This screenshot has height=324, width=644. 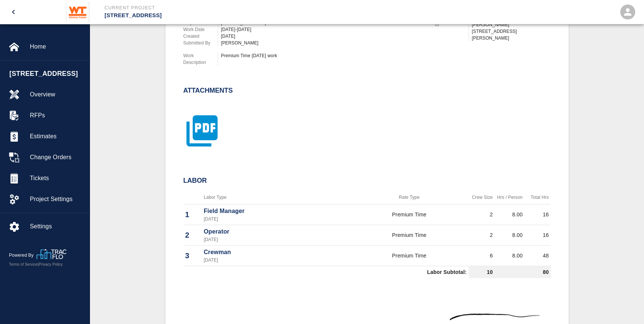 What do you see at coordinates (409, 198) in the screenshot?
I see `th: Rate Type` at bounding box center [409, 198].